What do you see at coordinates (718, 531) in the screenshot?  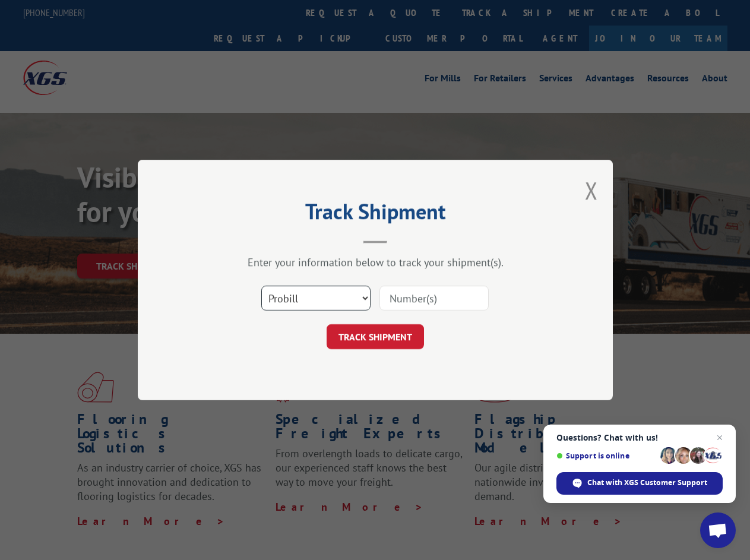 I see `div: Open chat` at bounding box center [718, 531].